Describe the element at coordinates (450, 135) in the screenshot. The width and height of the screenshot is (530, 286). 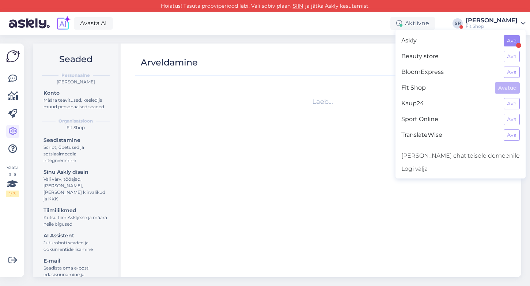
I see `span: TranslateWise` at that location.